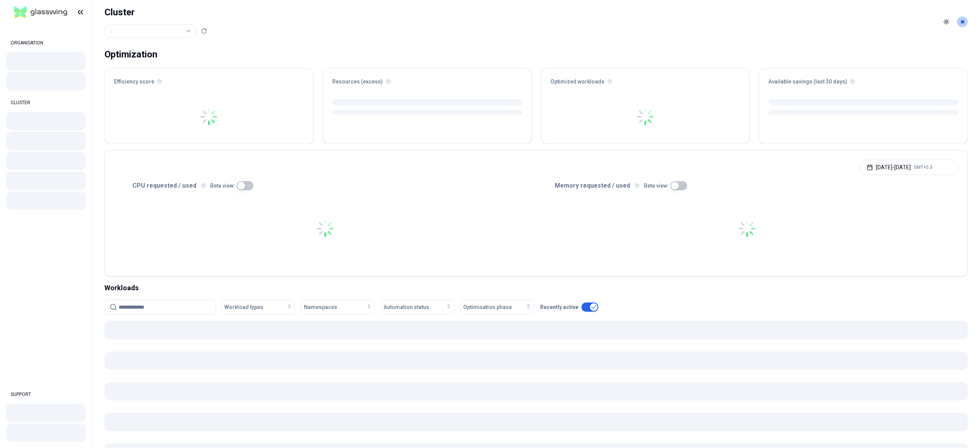 The image size is (980, 448). What do you see at coordinates (747, 186) in the screenshot?
I see `div: Memory requested / used` at bounding box center [747, 186].